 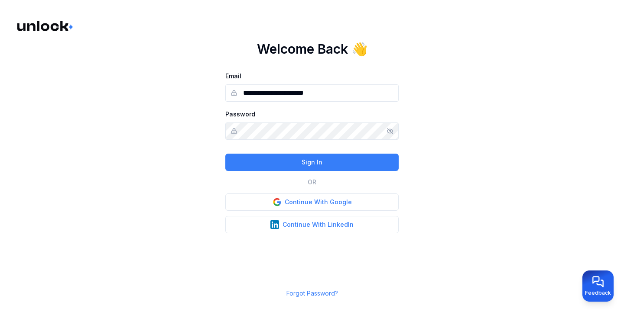 What do you see at coordinates (390, 131) in the screenshot?
I see `button: Show/hide password` at bounding box center [390, 131].